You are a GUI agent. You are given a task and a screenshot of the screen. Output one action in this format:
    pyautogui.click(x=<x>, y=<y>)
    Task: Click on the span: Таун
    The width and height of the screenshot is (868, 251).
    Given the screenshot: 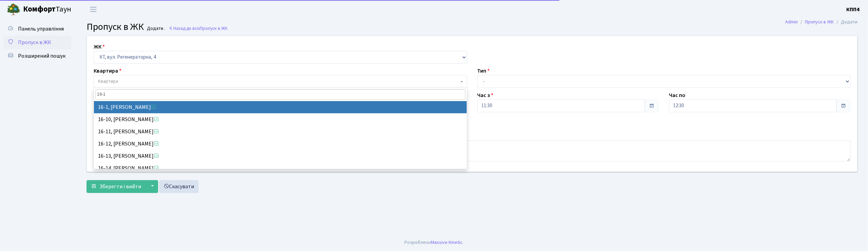 What is the action you would take?
    pyautogui.click(x=47, y=9)
    